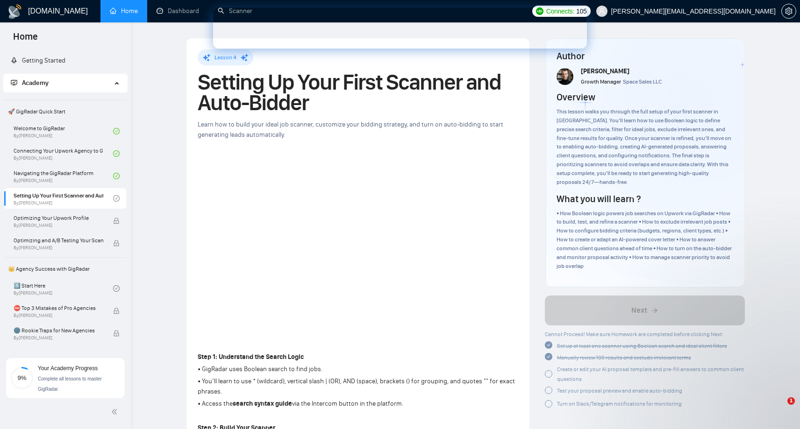  I want to click on span: Set up at least one scanner using Boolean search and ideal client filters, so click(642, 346).